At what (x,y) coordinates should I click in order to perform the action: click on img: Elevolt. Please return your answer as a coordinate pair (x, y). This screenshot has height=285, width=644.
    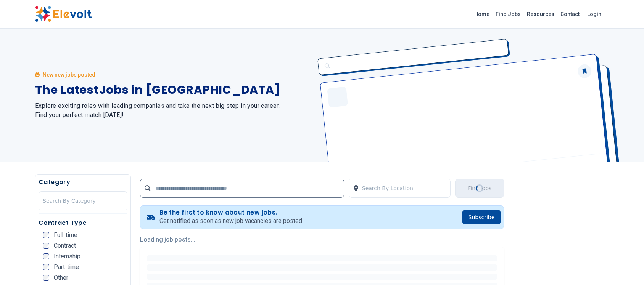
    Looking at the image, I should click on (63, 14).